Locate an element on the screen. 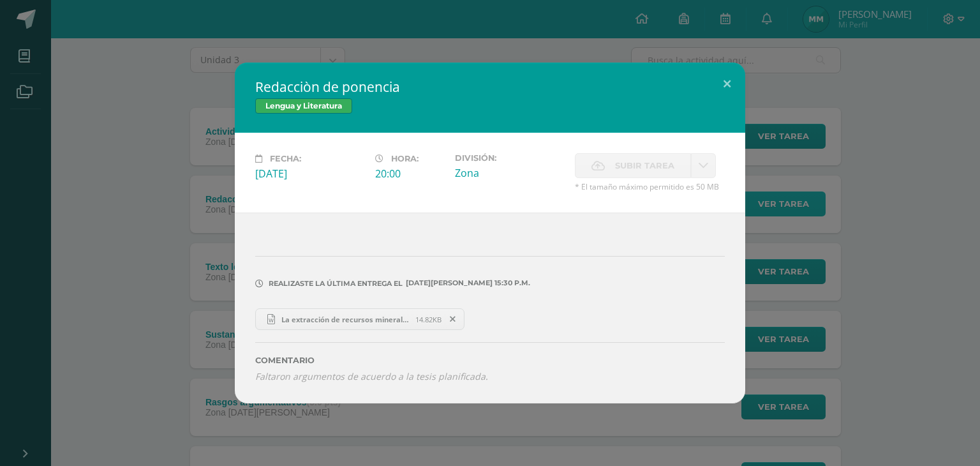 The width and height of the screenshot is (980, 466). label: Comentario is located at coordinates (490, 360).